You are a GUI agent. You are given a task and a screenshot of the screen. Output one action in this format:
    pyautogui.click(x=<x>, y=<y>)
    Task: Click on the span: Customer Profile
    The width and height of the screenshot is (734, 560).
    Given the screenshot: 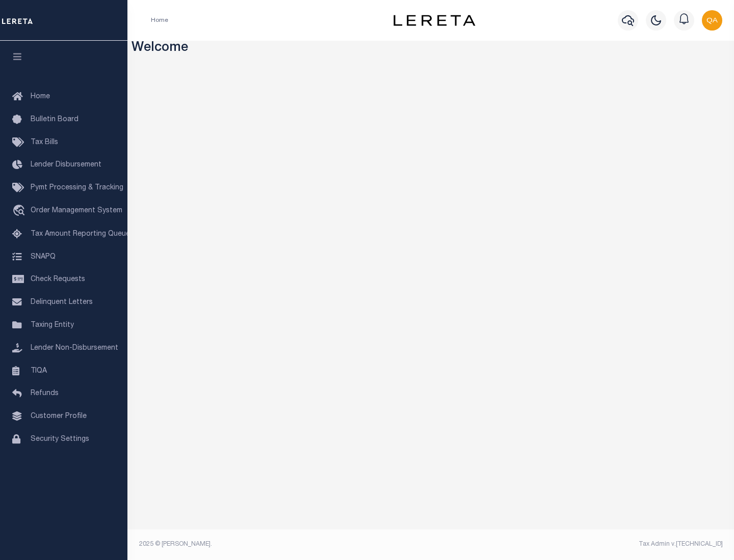 What is the action you would take?
    pyautogui.click(x=59, y=416)
    